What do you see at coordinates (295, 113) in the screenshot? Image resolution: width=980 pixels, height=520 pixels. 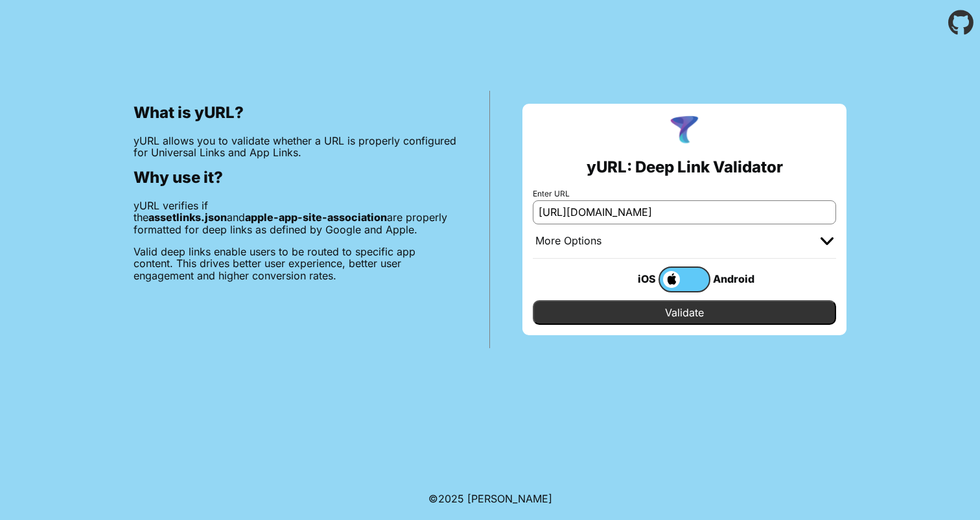 I see `h2: What is yURL?` at bounding box center [295, 113].